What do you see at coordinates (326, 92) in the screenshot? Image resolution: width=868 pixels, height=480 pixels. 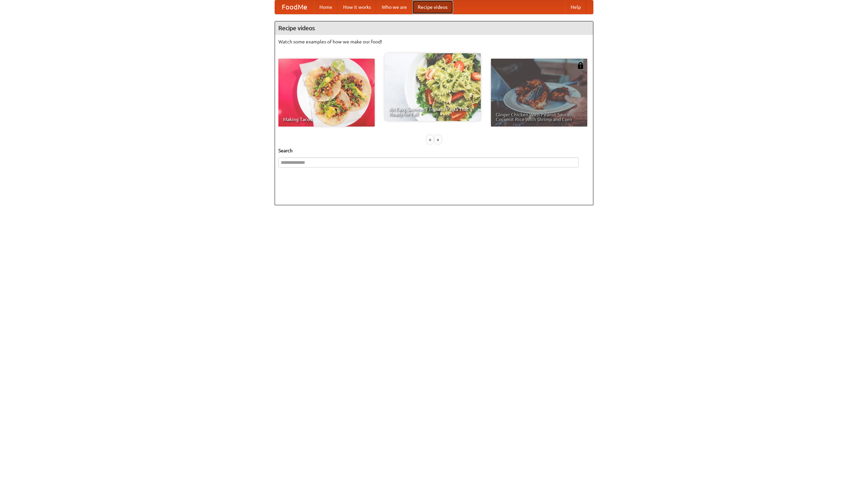 I see `a: Making Tacos` at bounding box center [326, 92].